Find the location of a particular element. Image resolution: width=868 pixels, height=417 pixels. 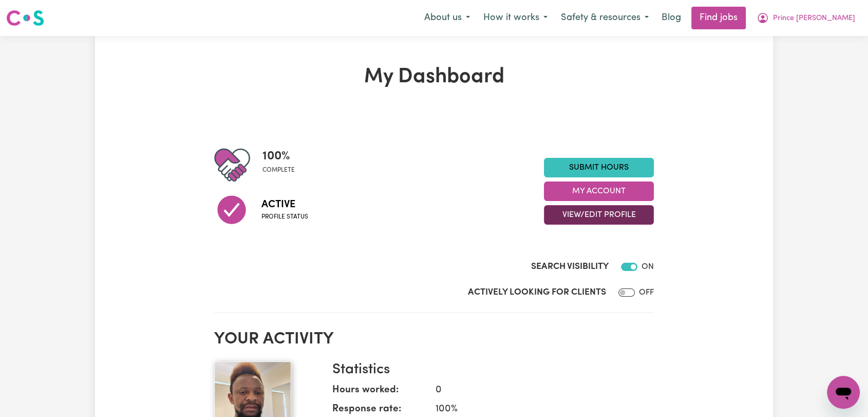

h1: My Dashboard is located at coordinates (434, 77).